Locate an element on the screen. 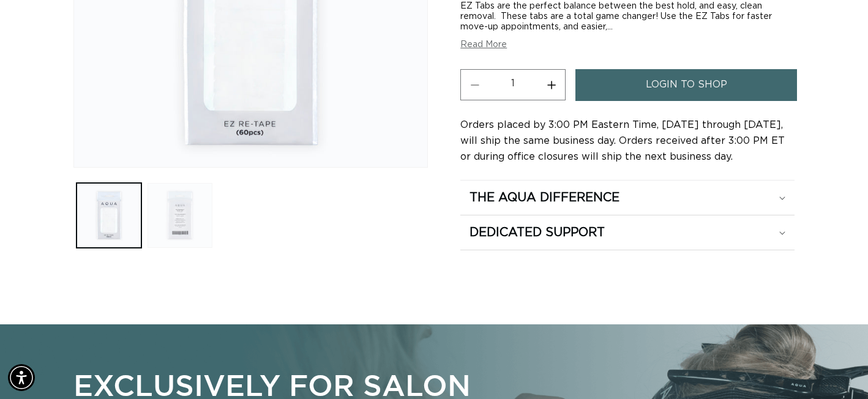 This screenshot has height=399, width=868. summary: The Aqua Difference is located at coordinates (627, 199).